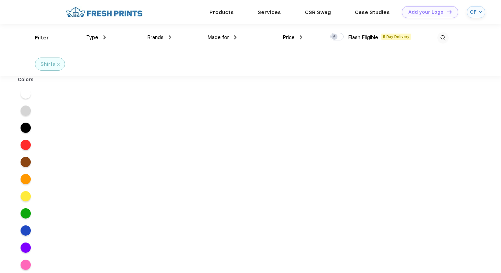 The height and width of the screenshot is (273, 501). What do you see at coordinates (48, 64) in the screenshot?
I see `div: Shirts` at bounding box center [48, 64].